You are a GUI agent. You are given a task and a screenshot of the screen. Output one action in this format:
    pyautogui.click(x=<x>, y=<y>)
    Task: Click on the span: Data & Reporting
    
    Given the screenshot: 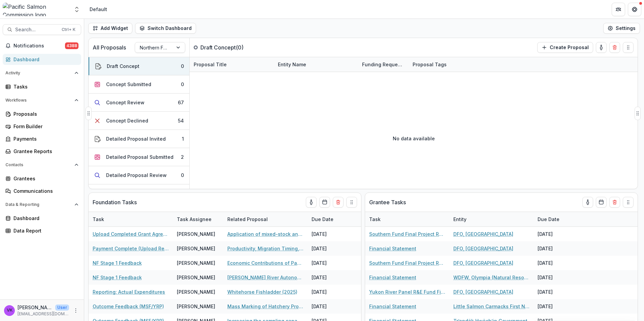 What is the action you would take?
    pyautogui.click(x=38, y=205)
    